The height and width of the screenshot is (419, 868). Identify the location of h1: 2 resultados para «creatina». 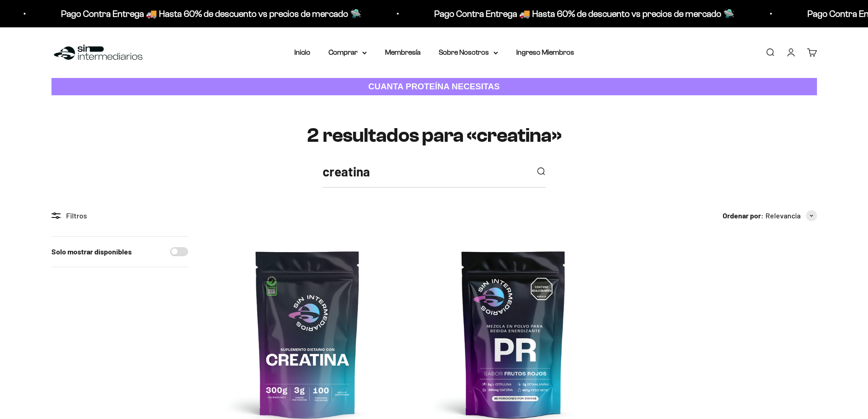
(434, 135).